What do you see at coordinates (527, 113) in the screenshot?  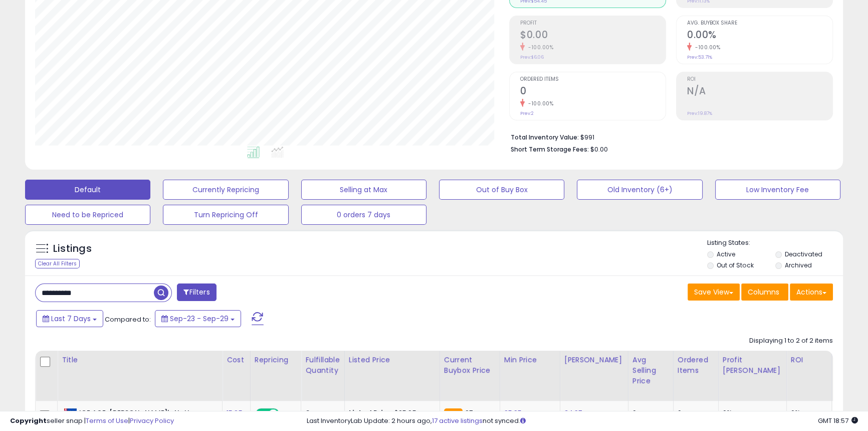 I see `small: Prev: 2` at bounding box center [527, 113].